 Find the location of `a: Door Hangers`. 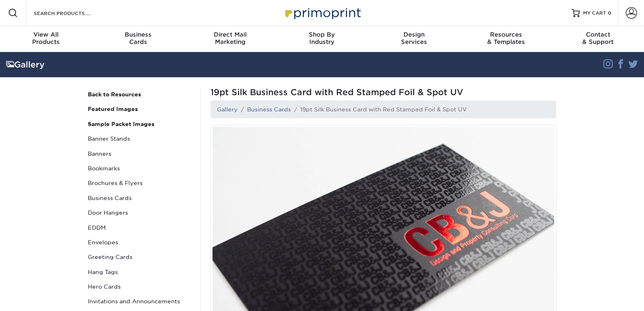

a: Door Hangers is located at coordinates (140, 213).